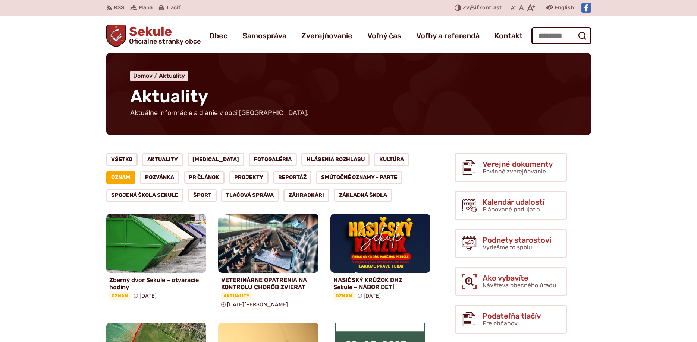 Image resolution: width=697 pixels, height=342 pixels. Describe the element at coordinates (380, 284) in the screenshot. I see `h4: HASIČSKÝ KRÚŽOK DHZ Sekule – NÁBOR DETÍ` at that location.